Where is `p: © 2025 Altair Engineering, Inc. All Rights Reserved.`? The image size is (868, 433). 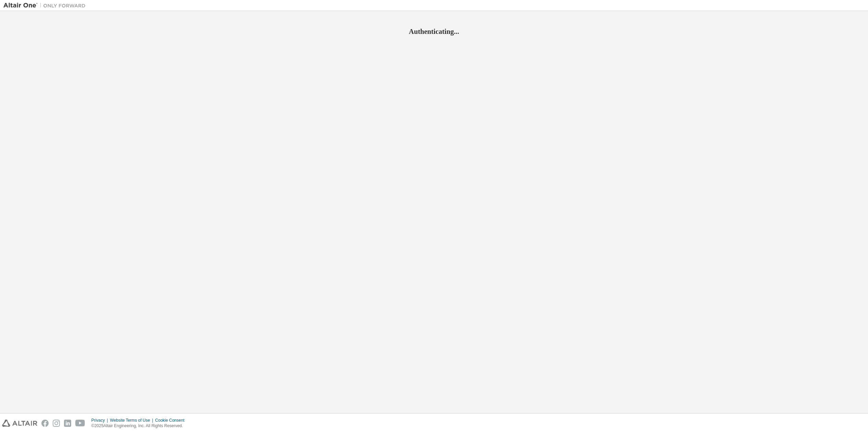
p: © 2025 Altair Engineering, Inc. All Rights Reserved. is located at coordinates (140, 426).